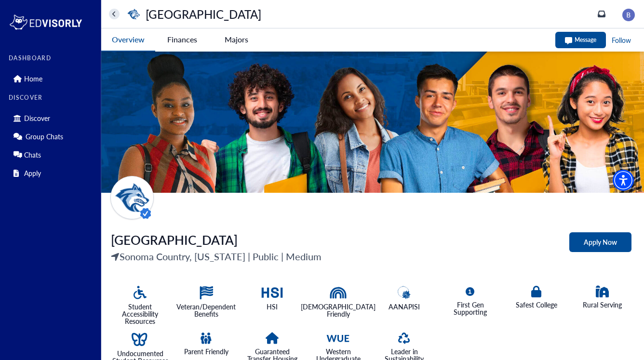 The height and width of the screenshot is (360, 644). What do you see at coordinates (601, 14) in the screenshot?
I see `a: inbox` at bounding box center [601, 14].